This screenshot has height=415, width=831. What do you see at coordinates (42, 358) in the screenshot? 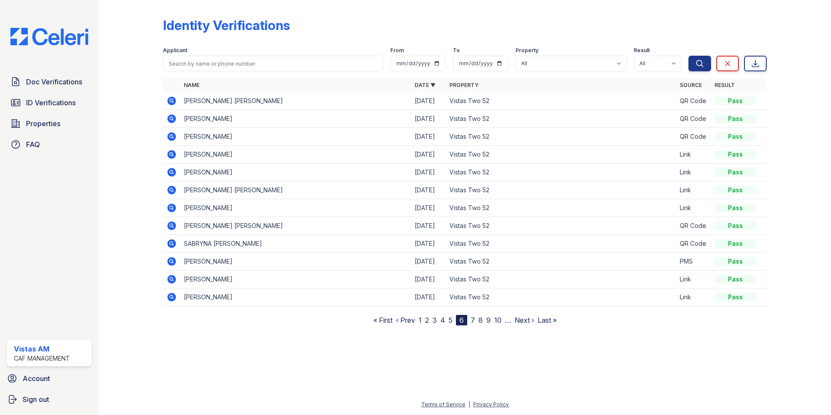
I see `div: CAF Management` at bounding box center [42, 358].